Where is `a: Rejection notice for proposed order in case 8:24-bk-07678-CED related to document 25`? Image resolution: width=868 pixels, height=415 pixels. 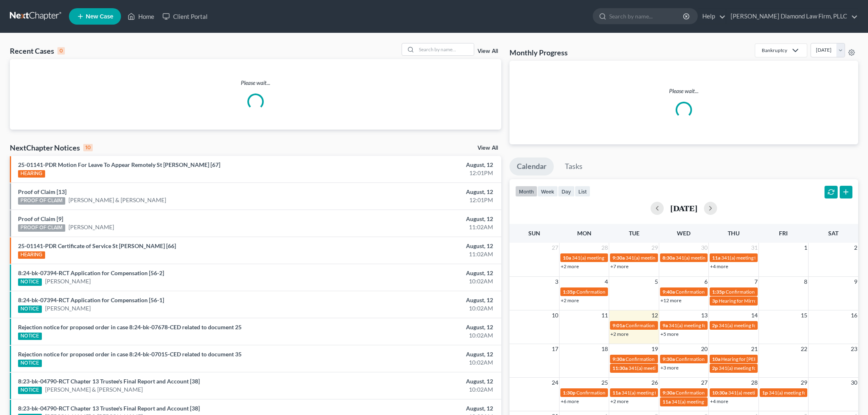
a: Rejection notice for proposed order in case 8:24-bk-07678-CED related to document 25 is located at coordinates (130, 327).